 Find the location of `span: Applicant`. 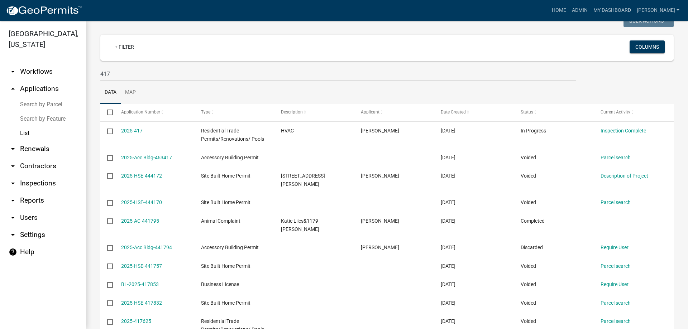

span: Applicant is located at coordinates (370, 112).